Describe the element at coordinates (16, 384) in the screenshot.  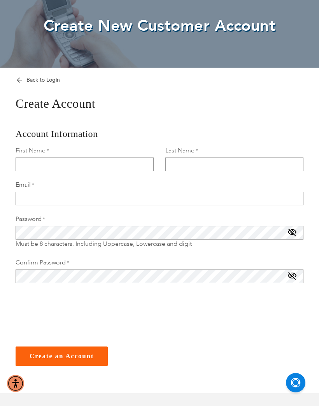
I see `div: Accessibility Menu` at that location.